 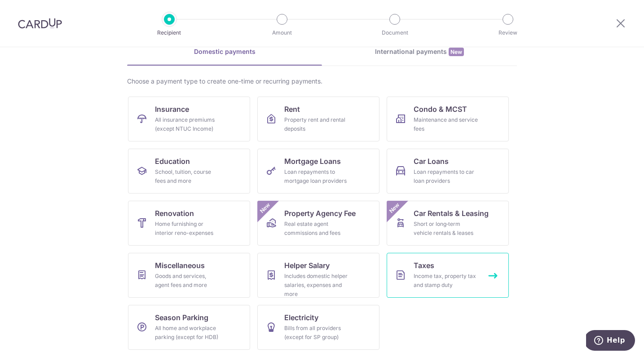 What do you see at coordinates (174, 213) in the screenshot?
I see `span: Renovation` at bounding box center [174, 213].